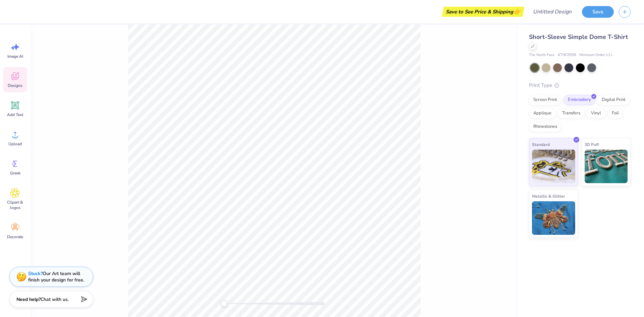 The height and width of the screenshot is (317, 644). Describe the element at coordinates (15, 56) in the screenshot. I see `span: Image AI` at that location.